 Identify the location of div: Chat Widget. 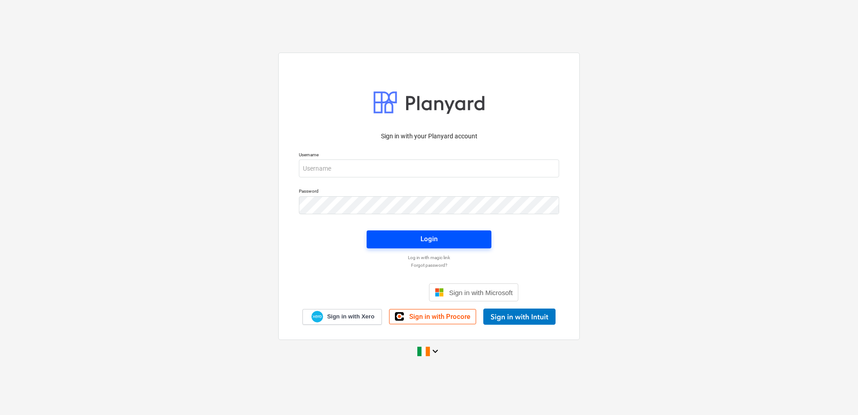
(835, 393).